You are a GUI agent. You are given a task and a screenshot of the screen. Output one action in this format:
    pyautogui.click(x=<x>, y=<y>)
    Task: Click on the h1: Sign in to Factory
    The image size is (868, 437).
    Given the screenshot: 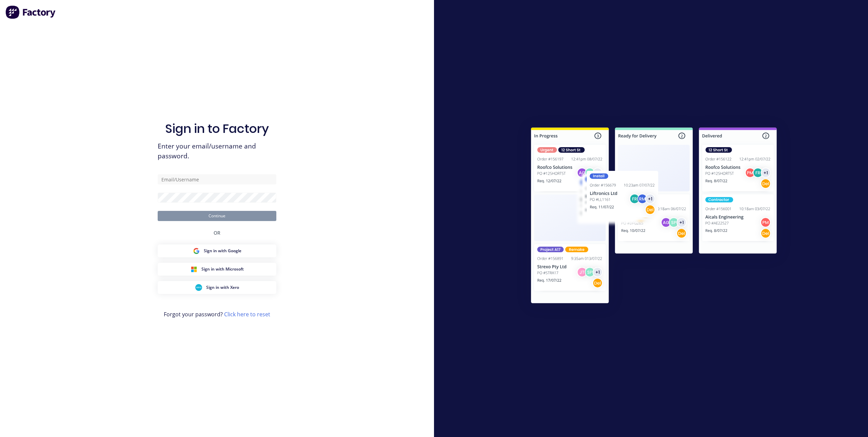 What is the action you would take?
    pyautogui.click(x=217, y=128)
    